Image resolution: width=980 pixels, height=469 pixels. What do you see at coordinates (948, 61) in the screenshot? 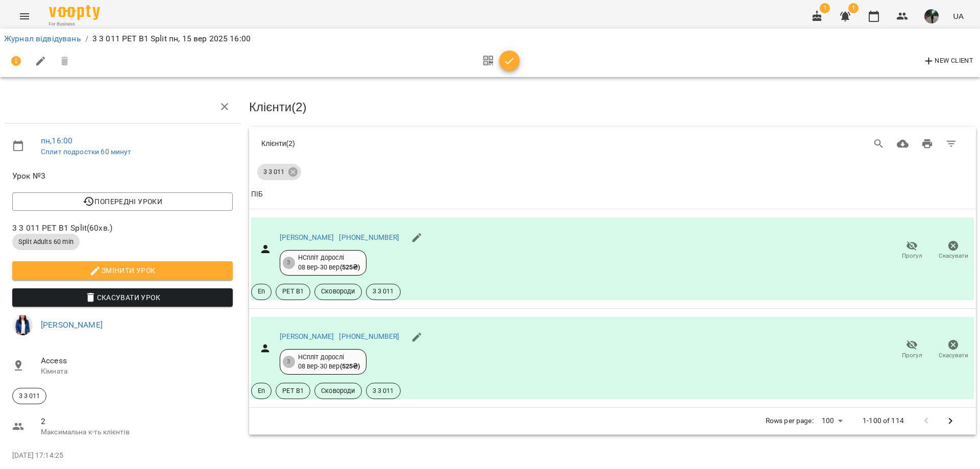
I see `button: New Client` at bounding box center [948, 61].